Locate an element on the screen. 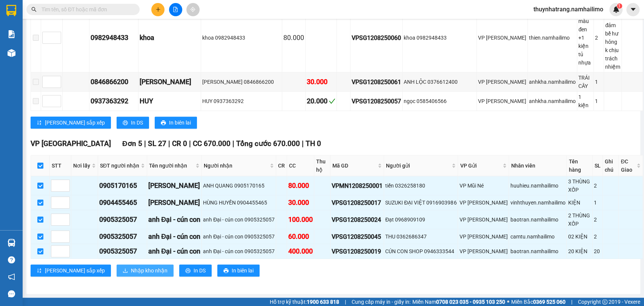 The height and width of the screenshot is (306, 644). td: 0905170165 is located at coordinates (123, 185).